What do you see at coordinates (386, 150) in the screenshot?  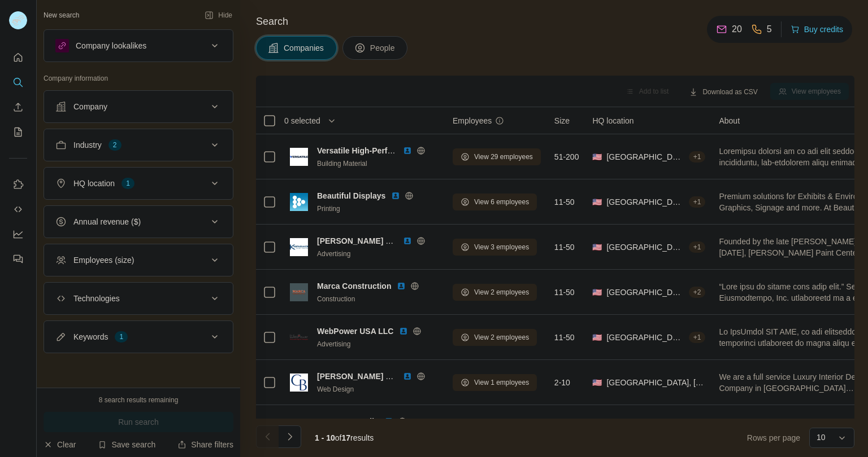 I see `span: Versatile High-Performance Coatings` at bounding box center [386, 150].